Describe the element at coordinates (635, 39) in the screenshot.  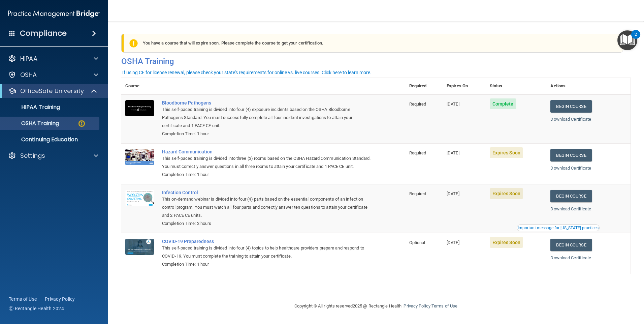
I see `div: 2` at that location.